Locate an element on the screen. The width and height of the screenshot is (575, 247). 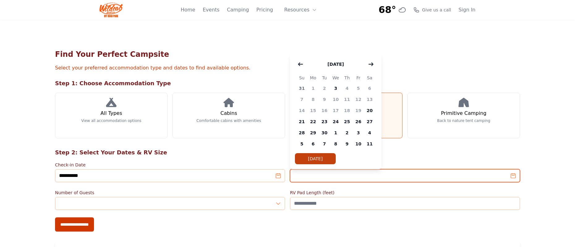
span: Fr is located at coordinates (359, 78).